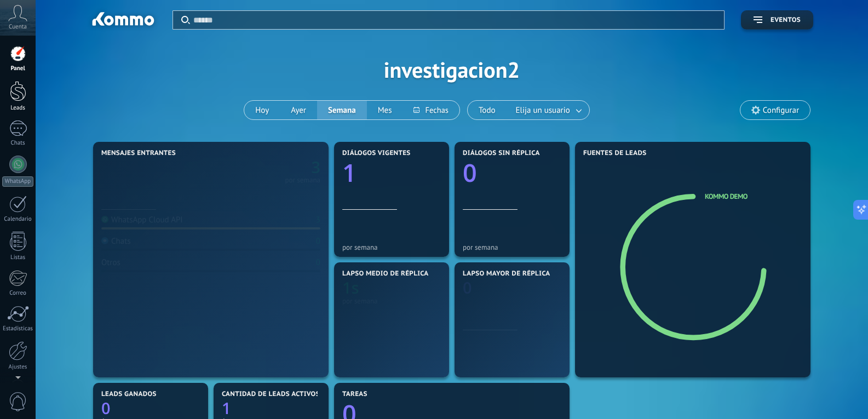  What do you see at coordinates (270, 394) in the screenshot?
I see `span: Cantidad de leads activos` at bounding box center [270, 394].